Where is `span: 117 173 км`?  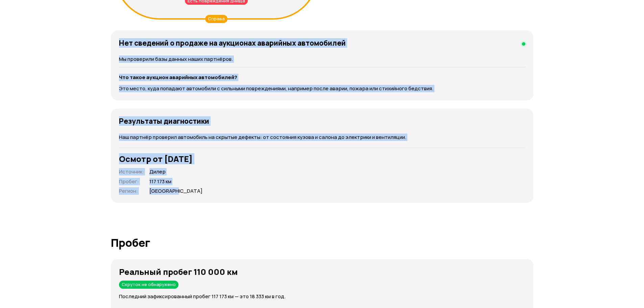 span: 117 173 км is located at coordinates (176, 182).